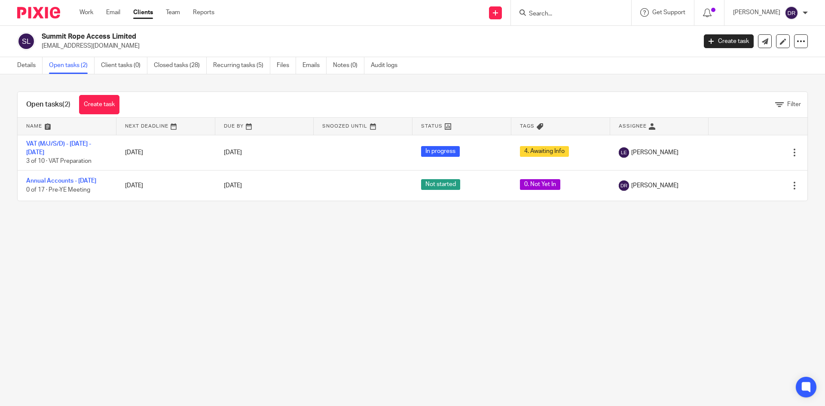  What do you see at coordinates (441, 151) in the screenshot?
I see `span: In progress` at bounding box center [441, 151].